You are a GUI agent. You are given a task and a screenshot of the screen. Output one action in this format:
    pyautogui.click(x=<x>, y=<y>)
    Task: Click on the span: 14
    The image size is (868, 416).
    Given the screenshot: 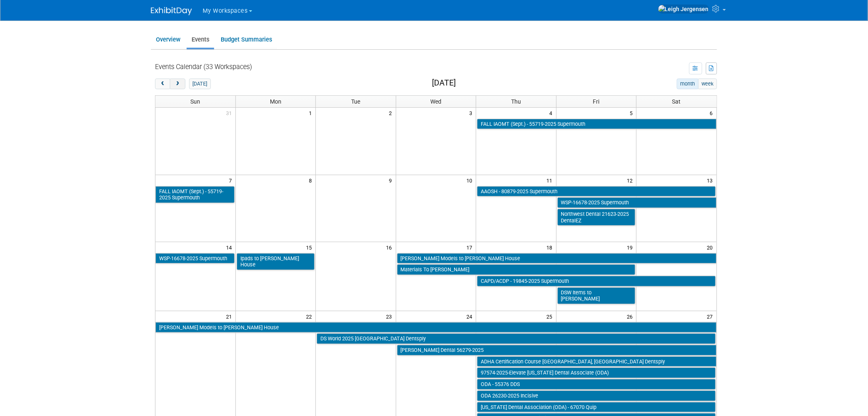 What is the action you would take?
    pyautogui.click(x=230, y=247)
    